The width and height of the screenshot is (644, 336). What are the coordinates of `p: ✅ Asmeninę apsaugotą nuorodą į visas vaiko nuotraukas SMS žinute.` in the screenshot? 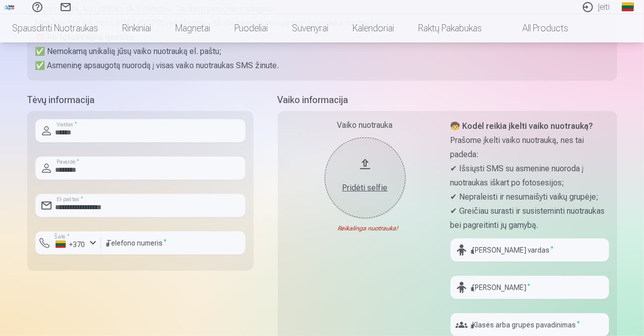 It's located at (322, 65).